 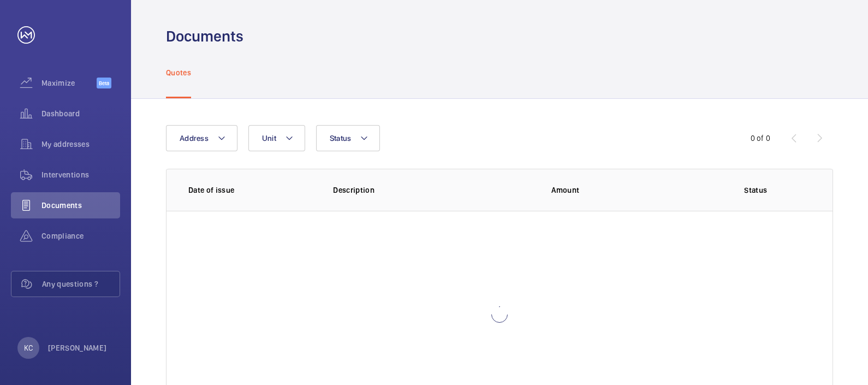 What do you see at coordinates (202, 138) in the screenshot?
I see `button: Address` at bounding box center [202, 138].